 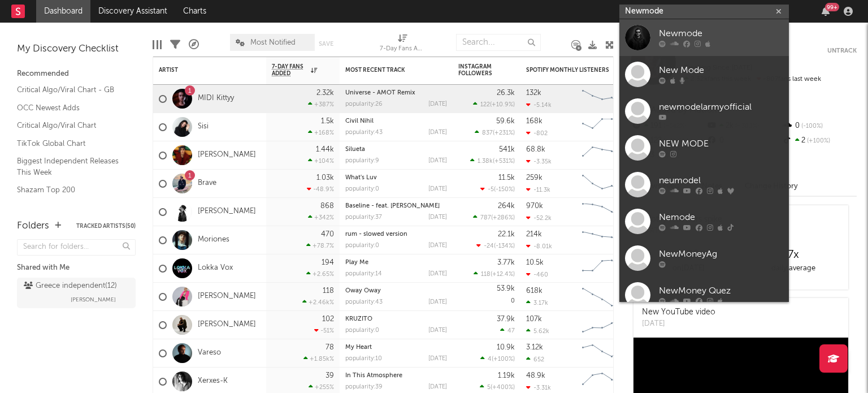 I want to click on a: New Mode, so click(x=704, y=74).